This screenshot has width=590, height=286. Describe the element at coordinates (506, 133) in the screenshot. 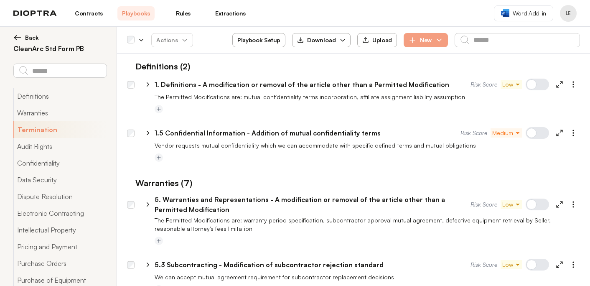

I see `span: Medium` at that location.